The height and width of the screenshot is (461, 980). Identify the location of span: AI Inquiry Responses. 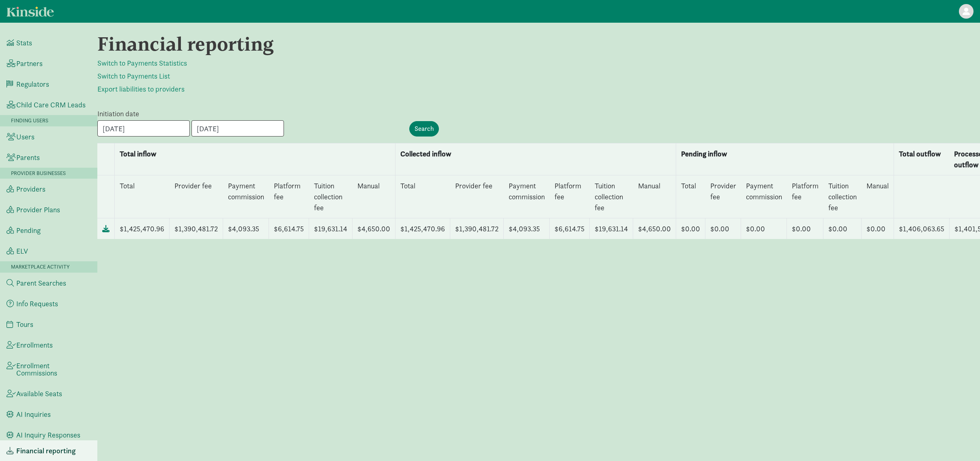
(48, 435).